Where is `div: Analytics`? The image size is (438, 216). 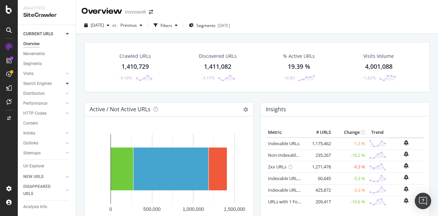 div: Analytics is located at coordinates (46, 8).